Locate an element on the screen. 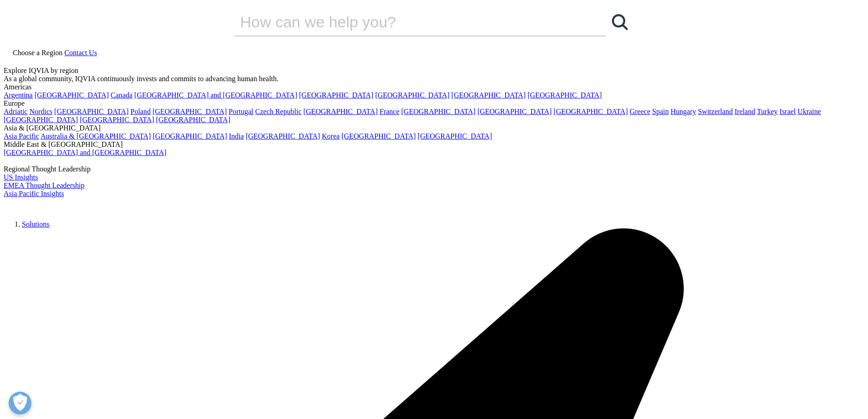 This screenshot has width=868, height=419. a: Ireland is located at coordinates (744, 111).